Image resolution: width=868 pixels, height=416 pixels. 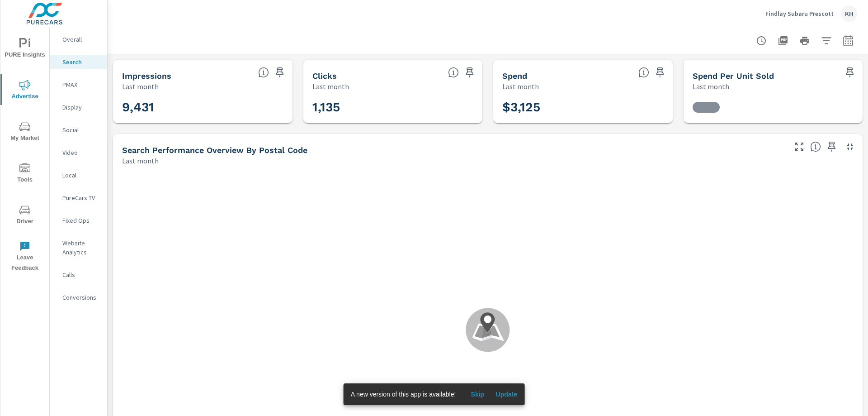 I want to click on div: Search, so click(x=78, y=62).